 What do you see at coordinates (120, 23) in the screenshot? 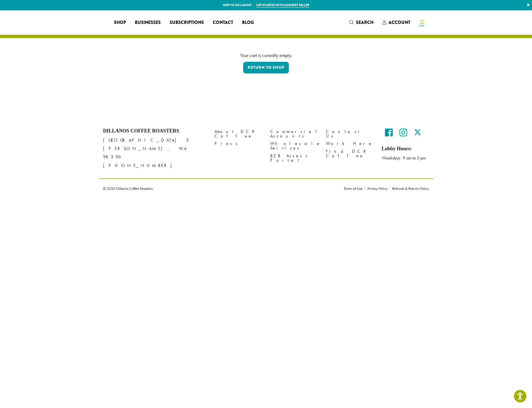
I see `span: Shop` at bounding box center [120, 23].